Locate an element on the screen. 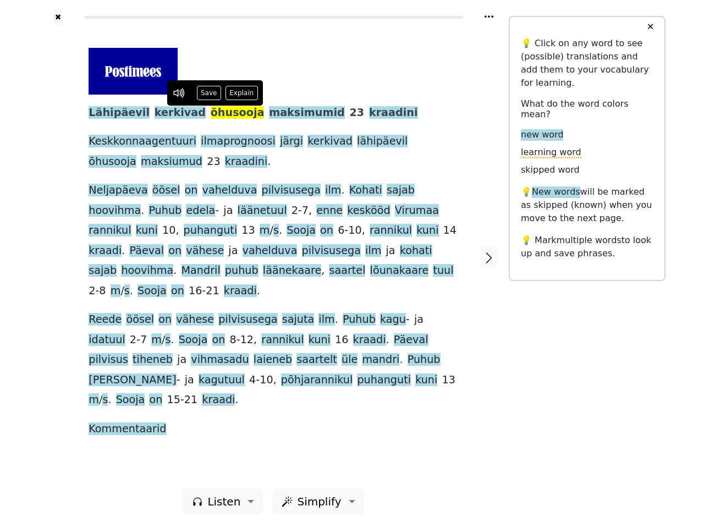 This screenshot has height=528, width=704. span: Neljapäeva is located at coordinates (118, 190).